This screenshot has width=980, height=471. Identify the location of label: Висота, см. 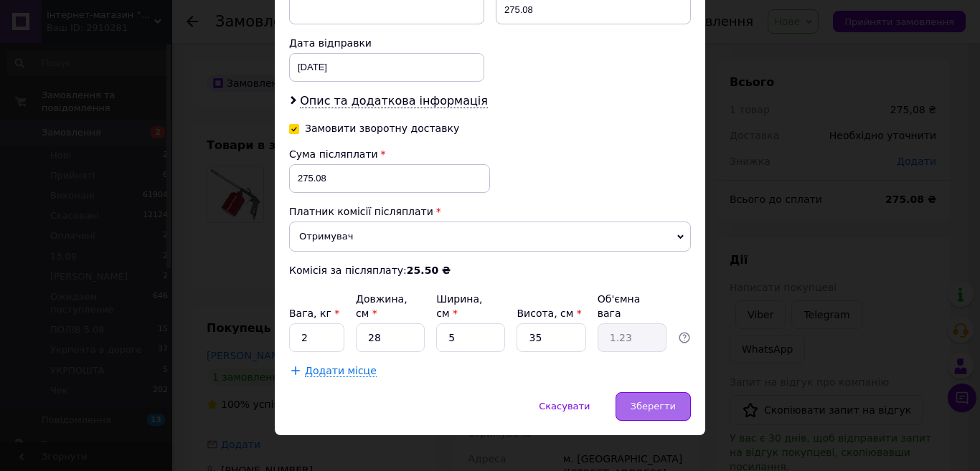
(549, 313).